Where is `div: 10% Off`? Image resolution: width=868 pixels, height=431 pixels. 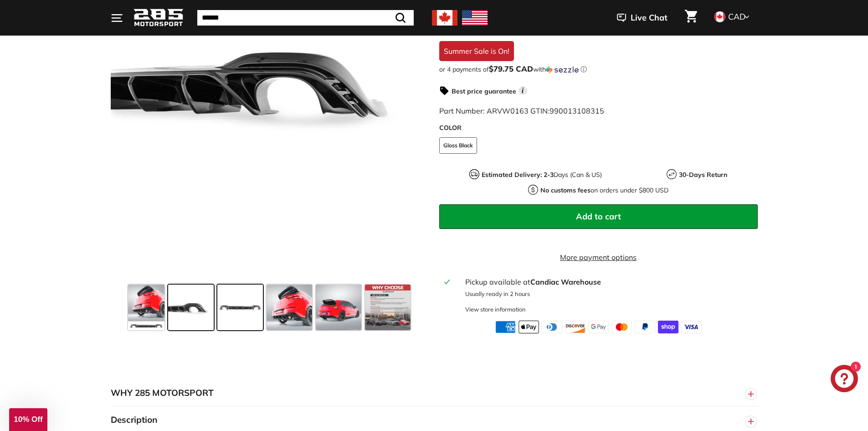
div: 10% Off is located at coordinates (28, 419).